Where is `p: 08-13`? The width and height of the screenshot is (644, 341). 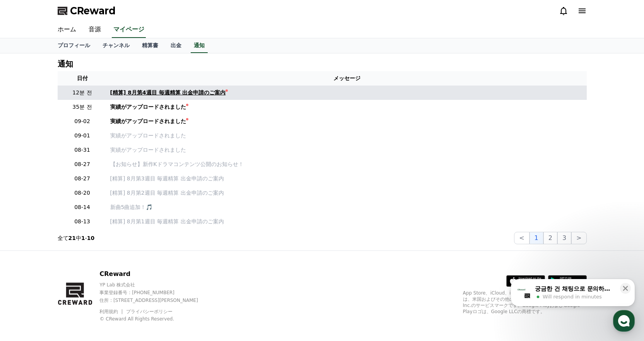 p: 08-13 is located at coordinates (82, 221).